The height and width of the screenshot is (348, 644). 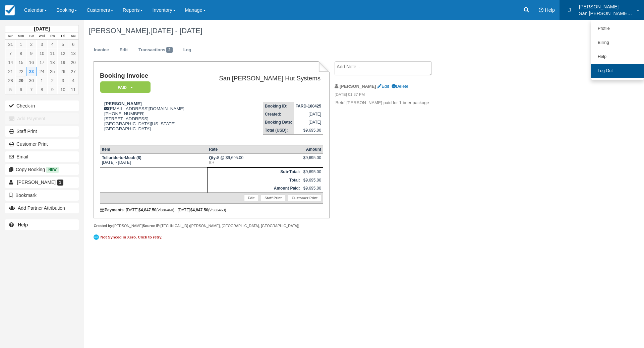 What do you see at coordinates (400, 86) in the screenshot?
I see `a: Delete` at bounding box center [400, 86].